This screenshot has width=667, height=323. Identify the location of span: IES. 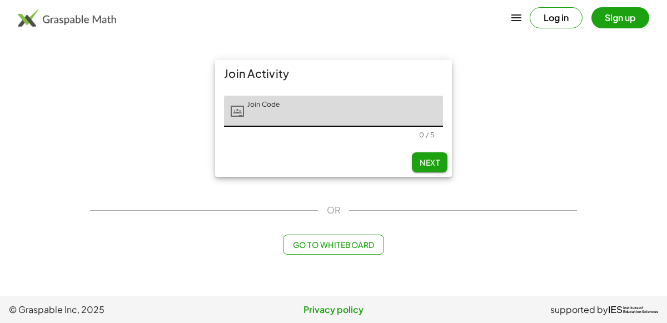
(616, 310).